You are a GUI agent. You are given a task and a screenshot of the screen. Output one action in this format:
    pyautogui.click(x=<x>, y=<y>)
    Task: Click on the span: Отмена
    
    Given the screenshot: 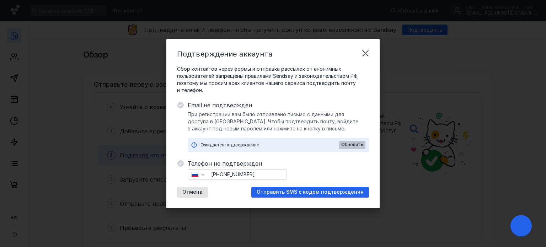 What is the action you would take?
    pyautogui.click(x=192, y=192)
    